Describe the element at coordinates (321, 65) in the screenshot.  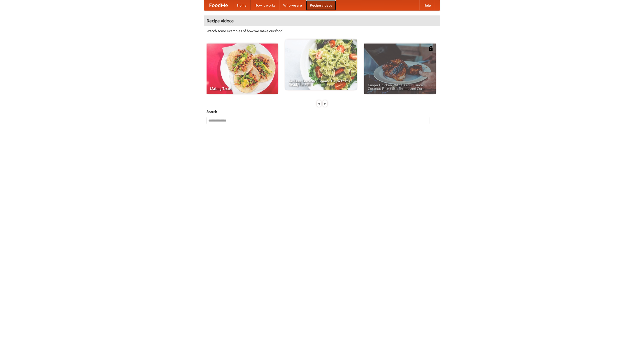
I see `a: An Easy, Summery Tomato Pasta That's Ready for Fall` at that location.